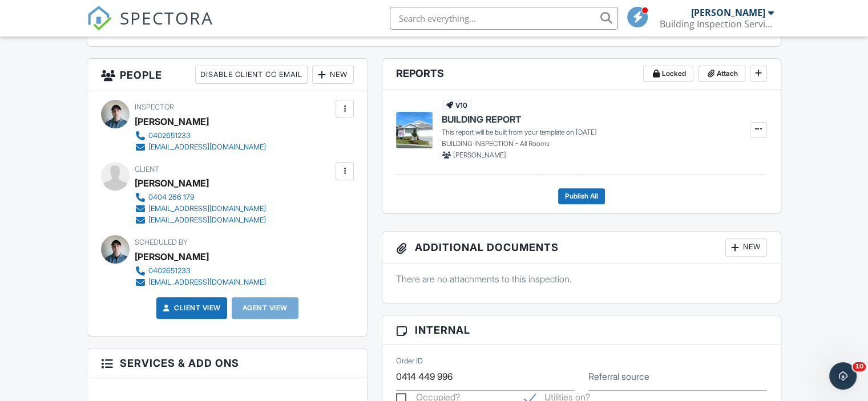 The height and width of the screenshot is (401, 868). What do you see at coordinates (251, 75) in the screenshot?
I see `div: Disable Client CC Email` at bounding box center [251, 75].